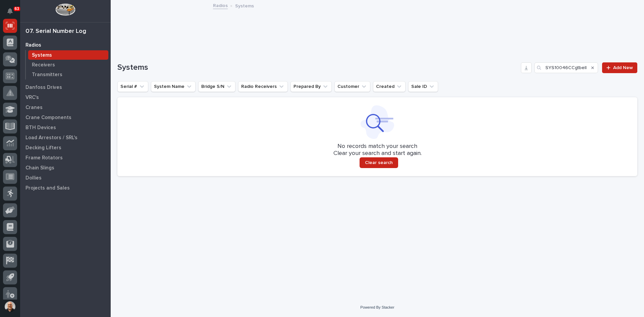  Describe the element at coordinates (379, 163) in the screenshot. I see `span: Clear search` at that location.